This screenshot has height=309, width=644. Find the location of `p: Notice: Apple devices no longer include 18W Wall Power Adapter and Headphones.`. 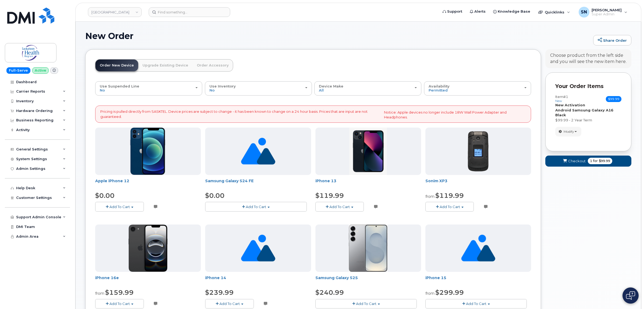

p: Notice: Apple devices no longer include 18W Wall Power Adapter and Headphones. is located at coordinates (455, 115).